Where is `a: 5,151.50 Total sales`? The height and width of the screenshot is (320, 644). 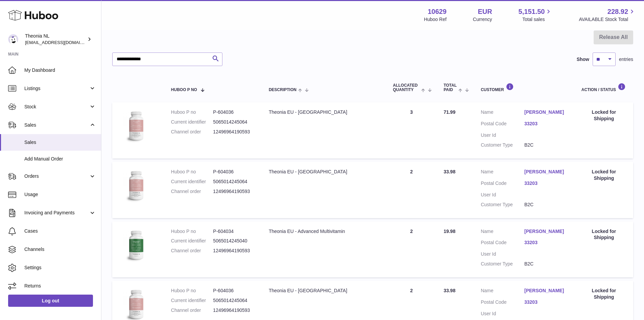
a: 5,151.50 Total sales is located at coordinates (536, 15).